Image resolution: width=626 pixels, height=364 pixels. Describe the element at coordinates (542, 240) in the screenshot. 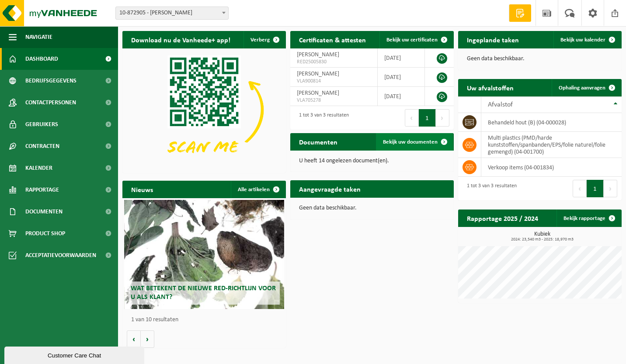

I see `span: 2024: 23,540 m3 - 2025: 18,970 m3` at that location.